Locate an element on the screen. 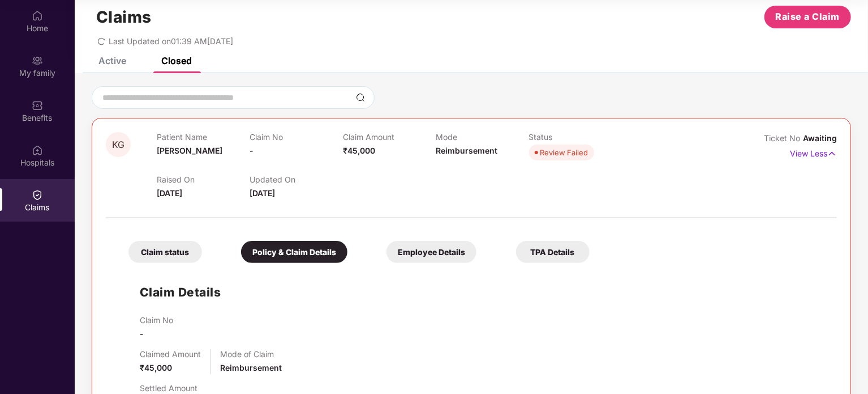 The height and width of the screenshot is (394, 868). div: Policy & Claim Details is located at coordinates (294, 251).